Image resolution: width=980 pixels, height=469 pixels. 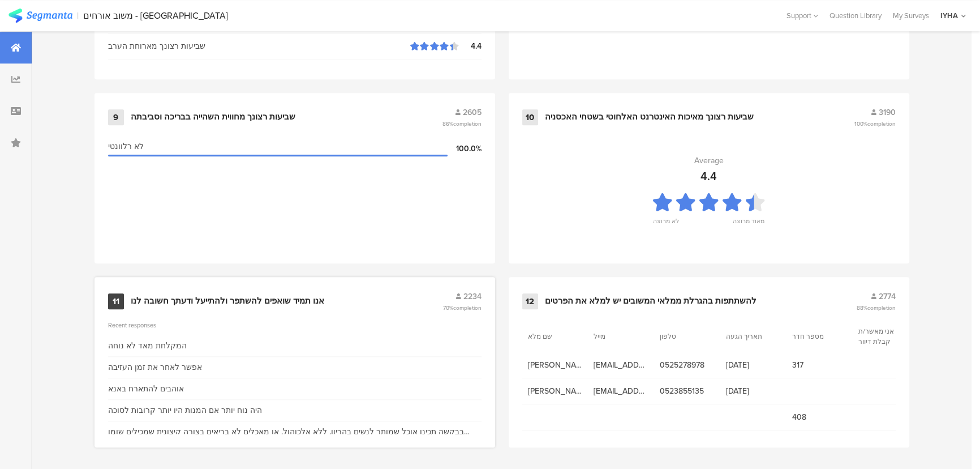 What do you see at coordinates (185, 410) in the screenshot?
I see `div: היה נוח יותר אם המנות היו יותר קרובות לסוכה` at bounding box center [185, 410].